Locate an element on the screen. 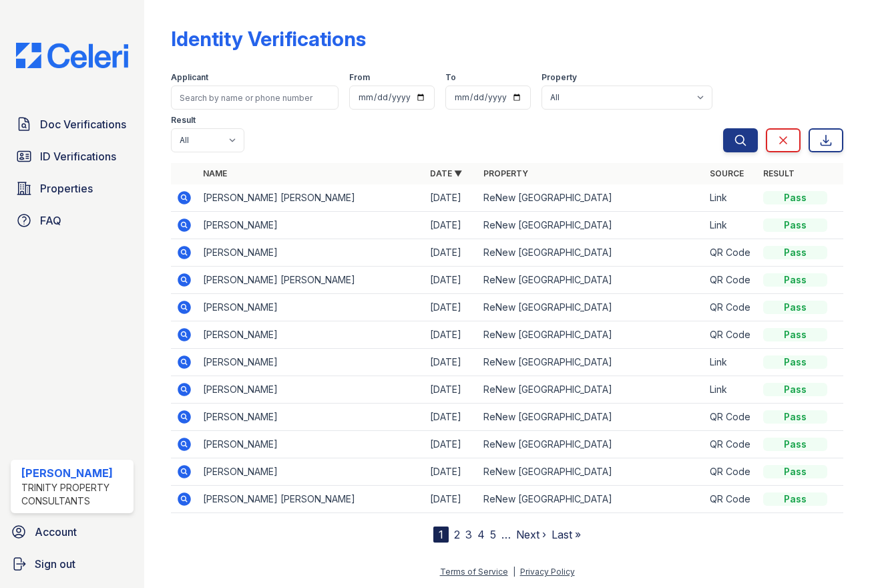 This screenshot has width=870, height=588. input: Search by name or phone number is located at coordinates (255, 98).